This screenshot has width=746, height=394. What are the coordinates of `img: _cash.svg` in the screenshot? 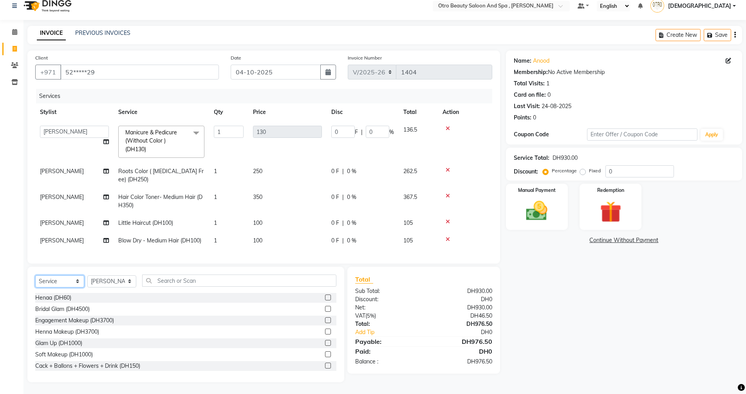 It's located at (537, 211).